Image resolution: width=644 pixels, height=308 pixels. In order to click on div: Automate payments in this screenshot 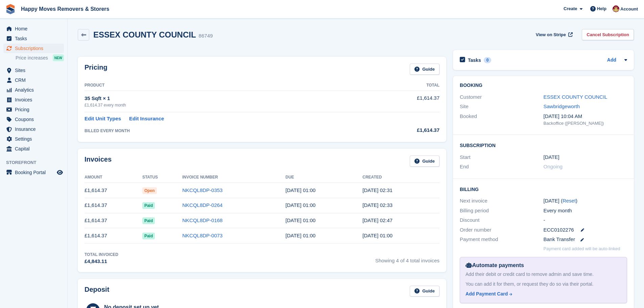, I will do `click(543, 266)`.